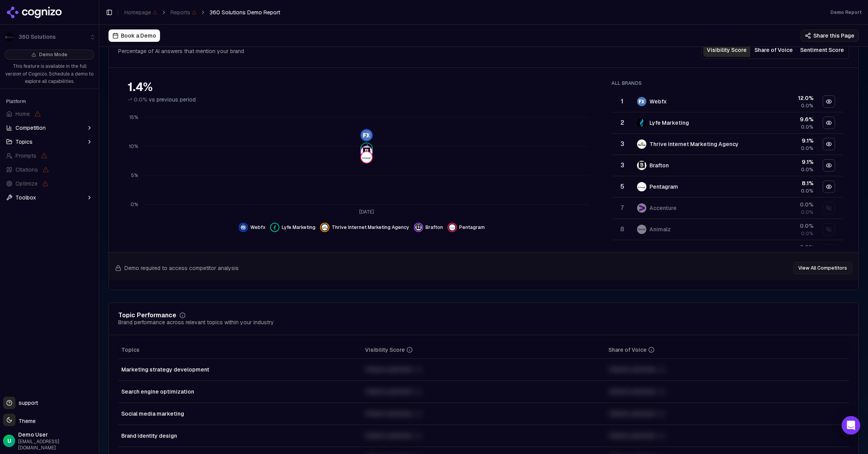 The width and height of the screenshot is (868, 454). I want to click on div: Percentage of AI answers that mention your brand, so click(181, 51).